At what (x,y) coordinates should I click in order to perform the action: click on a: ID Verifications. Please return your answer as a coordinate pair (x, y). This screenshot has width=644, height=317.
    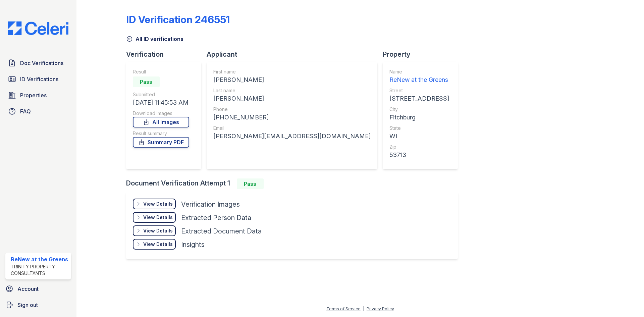
    Looking at the image, I should click on (38, 79).